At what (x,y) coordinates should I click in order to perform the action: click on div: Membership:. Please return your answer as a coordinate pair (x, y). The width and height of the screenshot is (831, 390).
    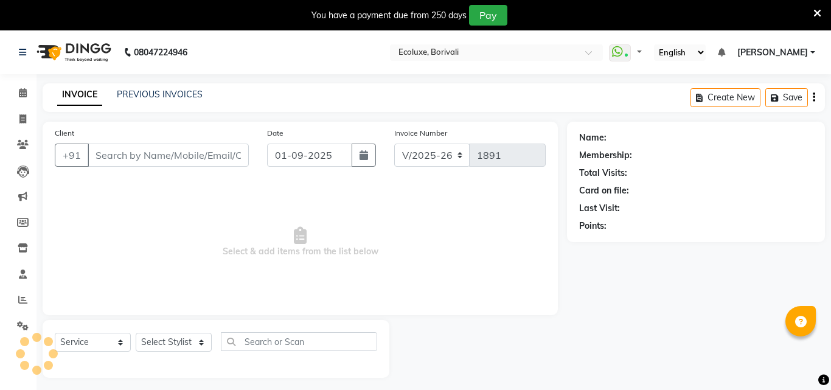
    Looking at the image, I should click on (605, 155).